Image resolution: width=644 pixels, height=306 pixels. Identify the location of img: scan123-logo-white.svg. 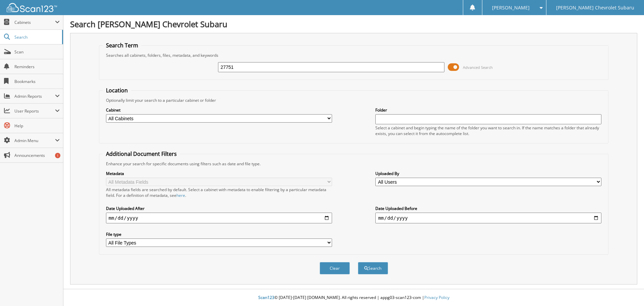
(32, 8).